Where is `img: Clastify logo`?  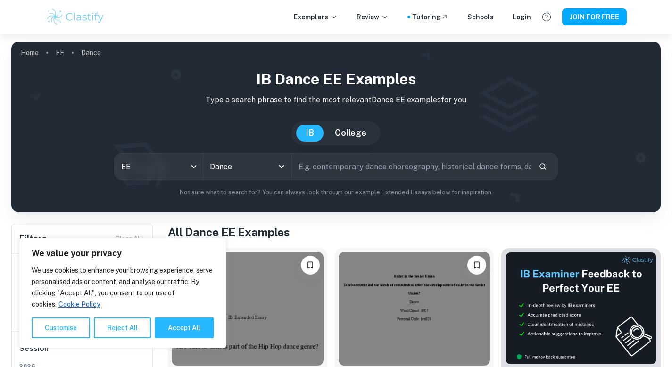 img: Clastify logo is located at coordinates (75, 17).